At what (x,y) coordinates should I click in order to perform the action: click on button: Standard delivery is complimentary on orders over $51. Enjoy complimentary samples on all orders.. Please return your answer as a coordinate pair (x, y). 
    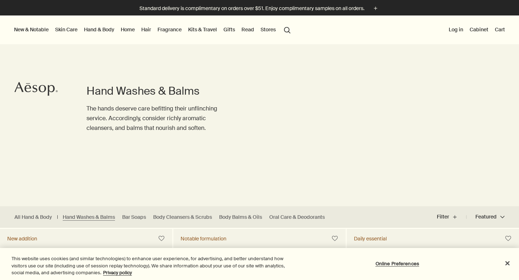
    Looking at the image, I should click on (259, 8).